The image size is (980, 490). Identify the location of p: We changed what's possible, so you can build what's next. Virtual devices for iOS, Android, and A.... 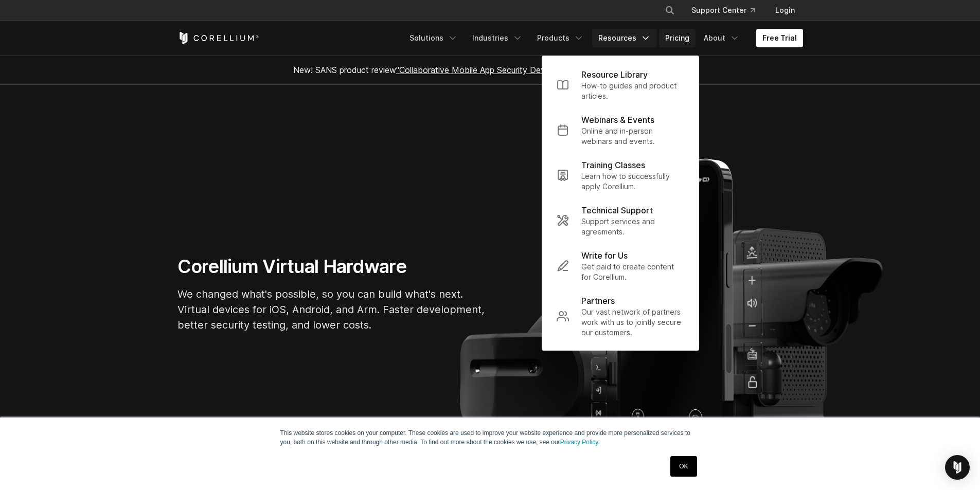
(332, 310).